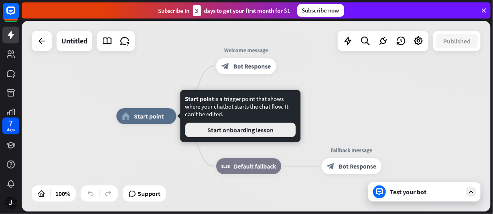  I want to click on div: days, so click(11, 129).